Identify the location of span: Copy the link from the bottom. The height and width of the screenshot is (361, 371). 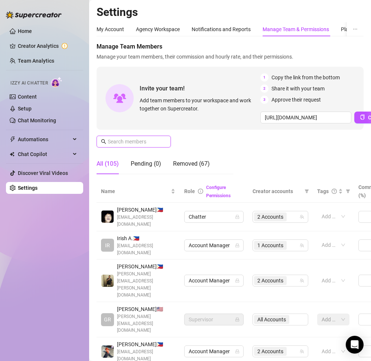
(305, 78).